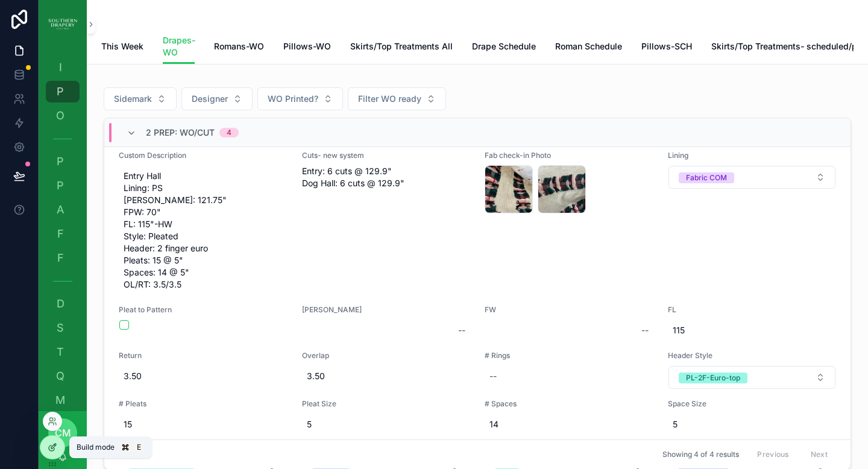 The image size is (868, 469). I want to click on div: PL-2F-Euro-top, so click(713, 378).